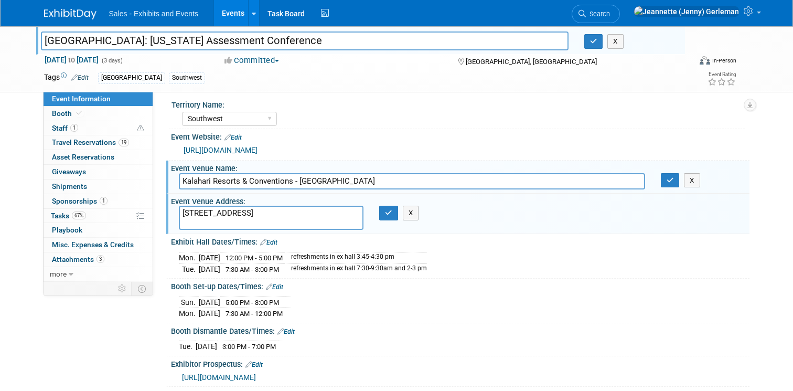 This screenshot has width=793, height=391. What do you see at coordinates (596, 14) in the screenshot?
I see `a: Search` at bounding box center [596, 14].